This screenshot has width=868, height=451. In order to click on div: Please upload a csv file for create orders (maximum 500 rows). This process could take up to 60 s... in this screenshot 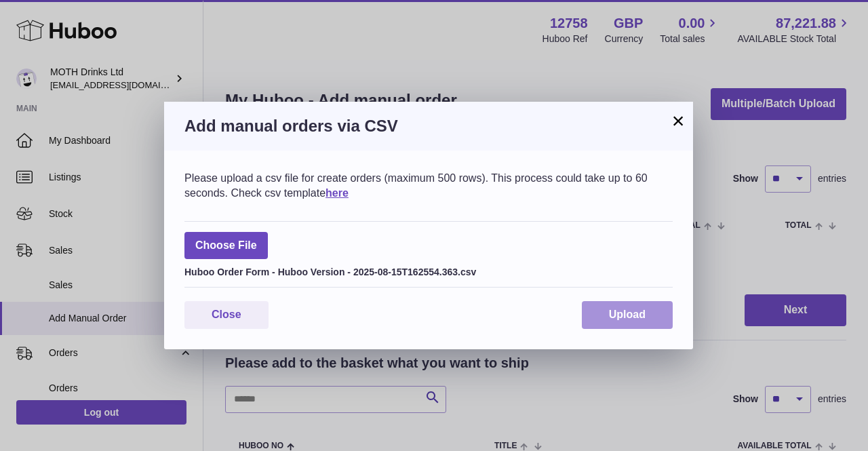, I will do `click(429, 185)`.